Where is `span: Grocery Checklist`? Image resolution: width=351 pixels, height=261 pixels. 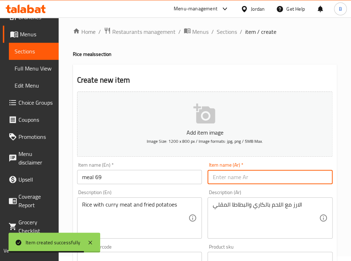 span: Grocery Checklist is located at coordinates (36, 226).